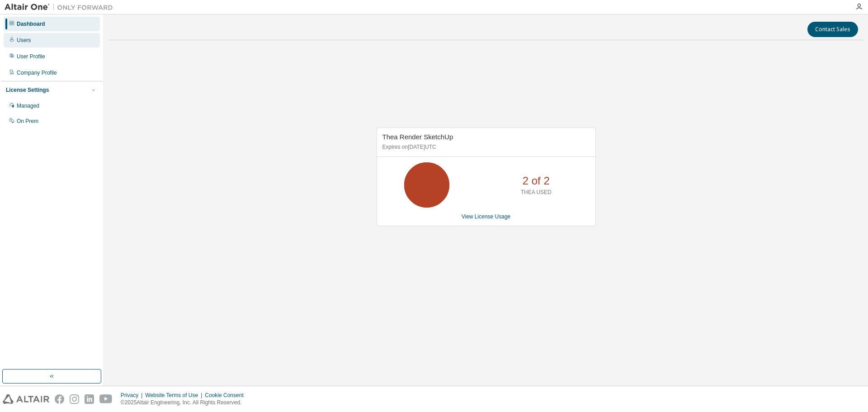 The image size is (868, 412). Describe the element at coordinates (175, 395) in the screenshot. I see `div: Website Terms of Use` at that location.